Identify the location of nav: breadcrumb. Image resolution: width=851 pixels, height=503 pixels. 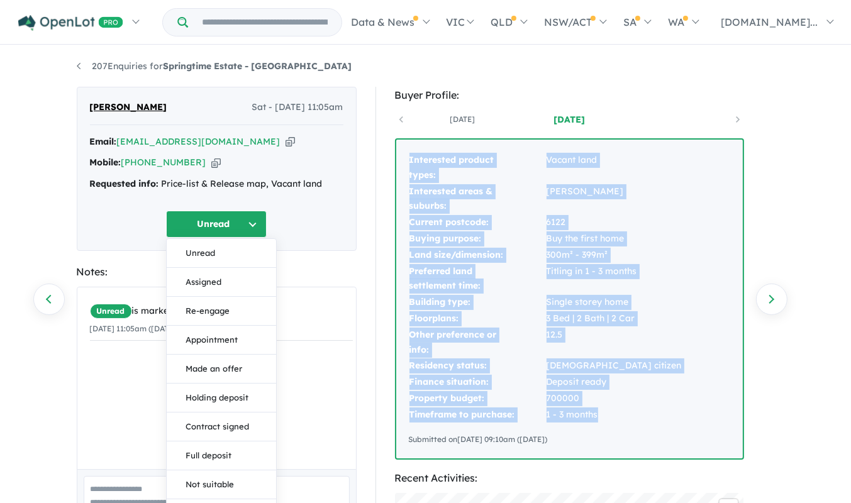
(426, 67).